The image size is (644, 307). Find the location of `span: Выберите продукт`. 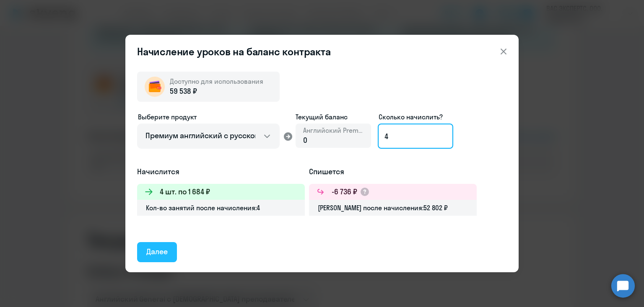

span: Выберите продукт is located at coordinates (167, 117).